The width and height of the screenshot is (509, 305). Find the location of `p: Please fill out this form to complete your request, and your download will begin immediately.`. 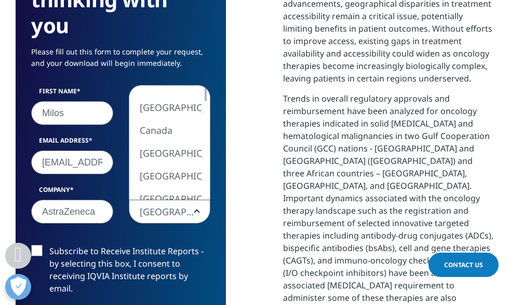

p: Please fill out this form to complete your request, and your download will begin immediately. is located at coordinates (120, 61).